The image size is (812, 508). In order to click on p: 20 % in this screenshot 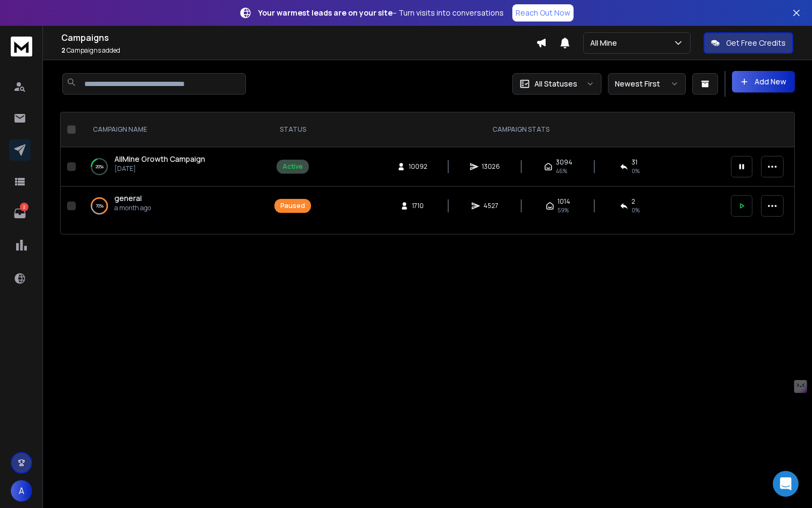, I will do `click(99, 167)`.